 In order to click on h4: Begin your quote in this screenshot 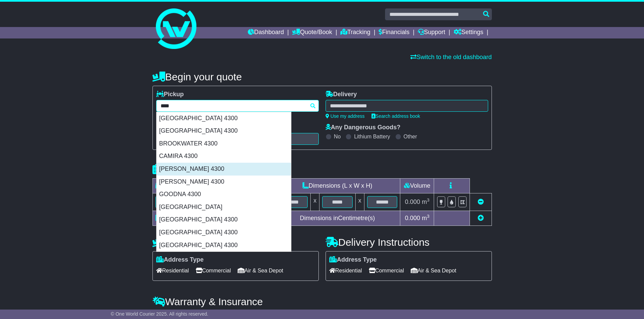, I will do `click(322, 77)`.